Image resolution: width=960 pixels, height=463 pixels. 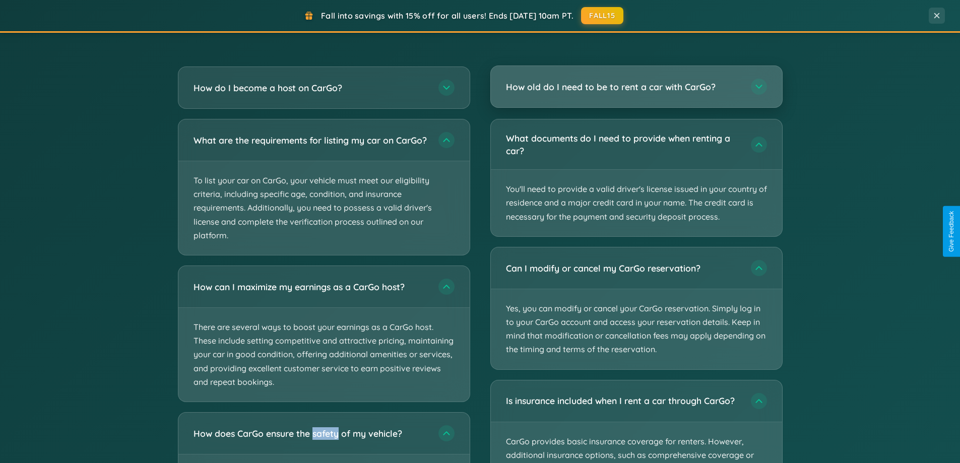 What do you see at coordinates (623, 268) in the screenshot?
I see `h3: Can I modify or cancel my CarGo reservation?` at bounding box center [623, 268].